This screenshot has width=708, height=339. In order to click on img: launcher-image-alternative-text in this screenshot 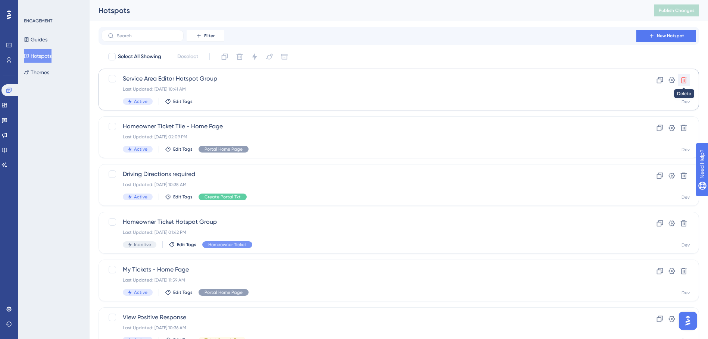, I will do `click(11, 11)`.